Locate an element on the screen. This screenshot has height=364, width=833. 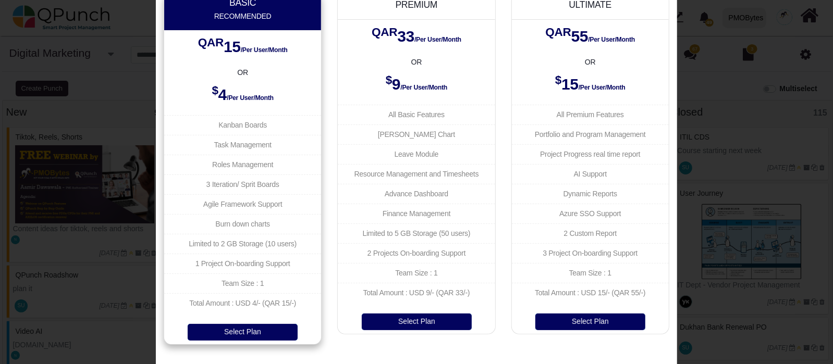
li: 3 Iteration/ Sprit Boards is located at coordinates (242, 184).